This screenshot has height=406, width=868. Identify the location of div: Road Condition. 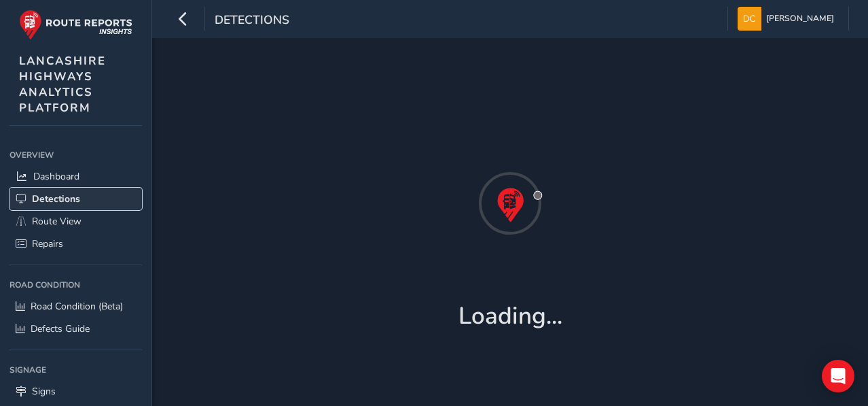
(76, 285).